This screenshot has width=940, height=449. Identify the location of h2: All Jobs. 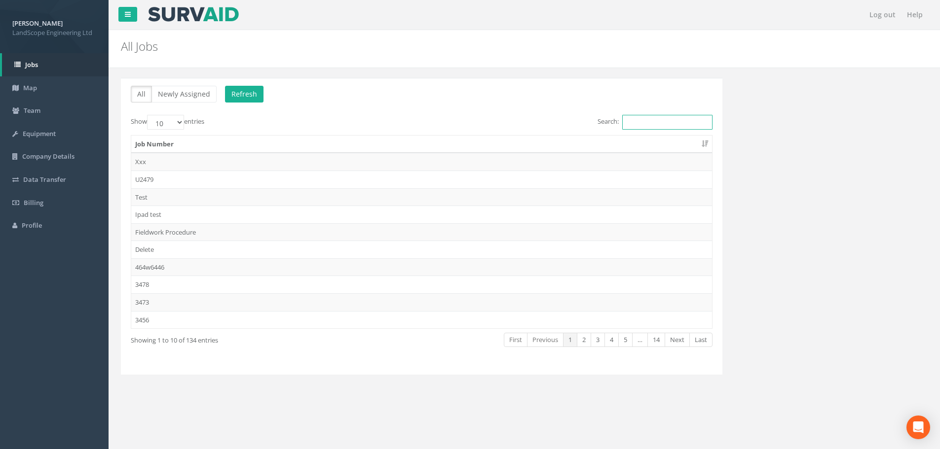
(456, 46).